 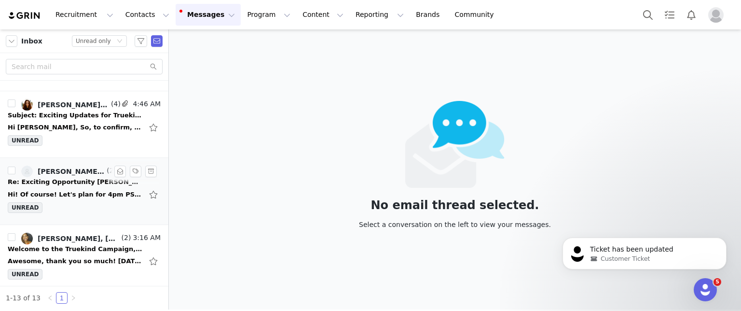 I want to click on i: icon: search, so click(x=153, y=67).